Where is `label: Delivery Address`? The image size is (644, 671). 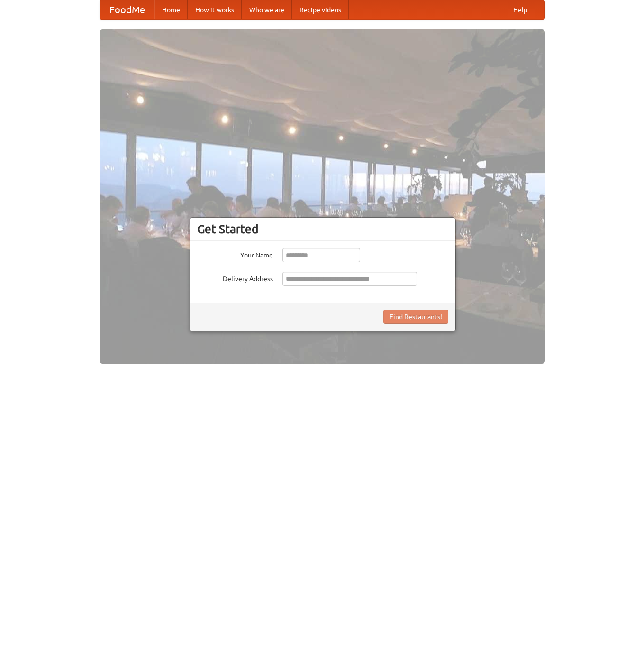
label: Delivery Address is located at coordinates (235, 277).